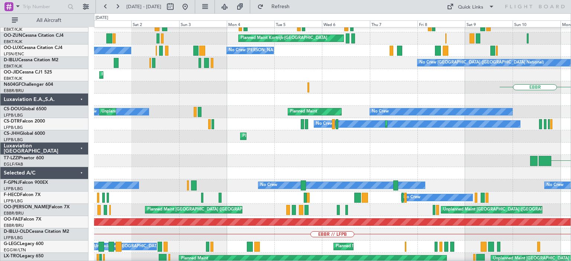  I want to click on div: Quick Links, so click(470, 7).